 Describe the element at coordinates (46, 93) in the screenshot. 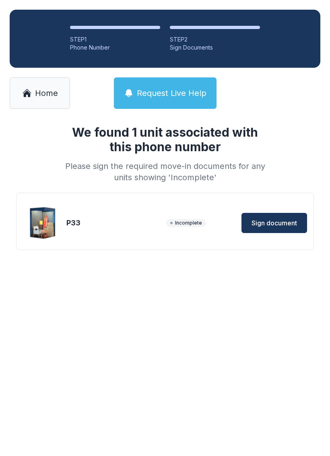

I see `span: Home` at that location.